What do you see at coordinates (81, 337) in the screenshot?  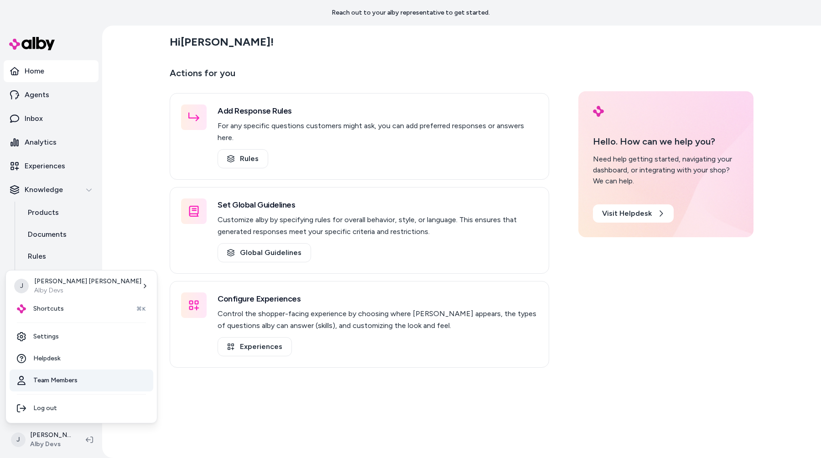 I see `a: Settings` at bounding box center [81, 337].